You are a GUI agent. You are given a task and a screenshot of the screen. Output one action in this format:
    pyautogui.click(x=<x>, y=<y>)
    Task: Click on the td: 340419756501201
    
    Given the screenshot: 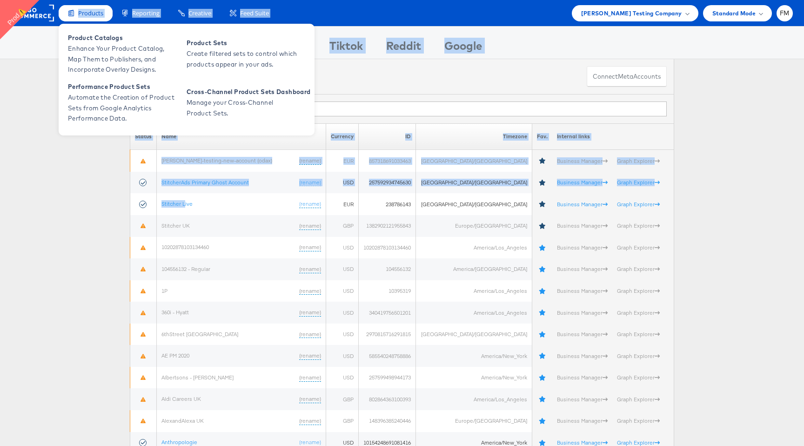 What is the action you would take?
    pyautogui.click(x=387, y=312)
    